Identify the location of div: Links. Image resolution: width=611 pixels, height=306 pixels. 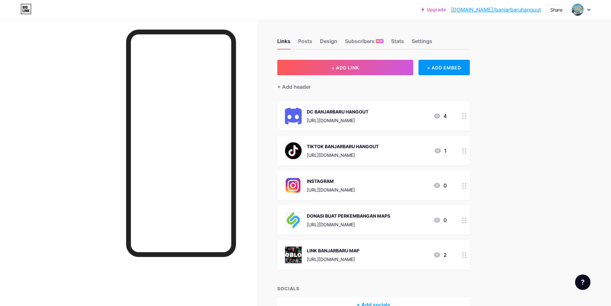
(284, 43).